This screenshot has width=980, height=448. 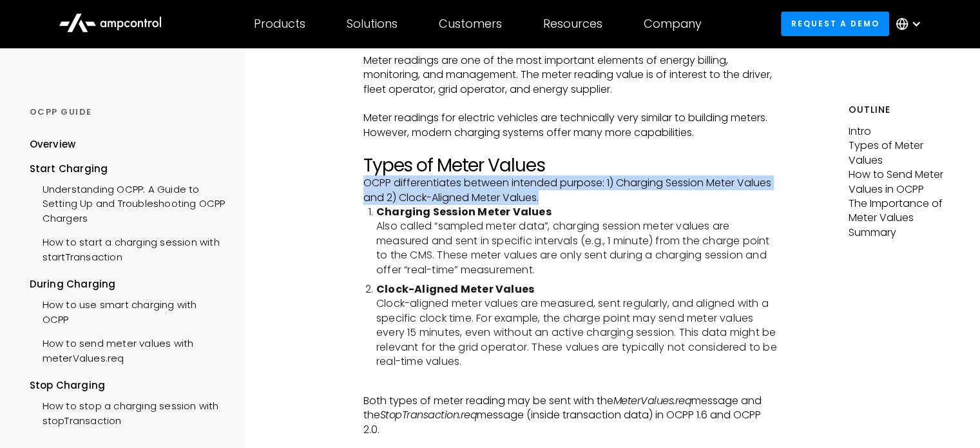 I want to click on h5: Outline, so click(x=900, y=110).